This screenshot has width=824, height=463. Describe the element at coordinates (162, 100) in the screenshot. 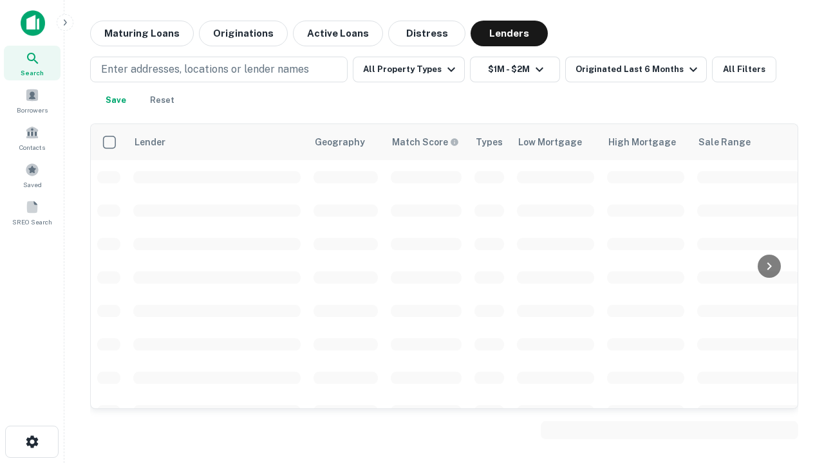

I see `button: Reset` at that location.